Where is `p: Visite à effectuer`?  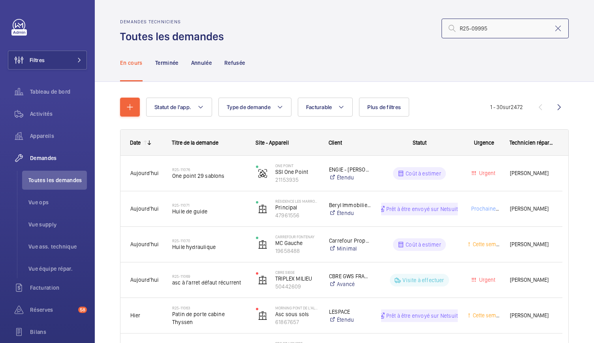
p: Visite à effectuer is located at coordinates (423, 280).